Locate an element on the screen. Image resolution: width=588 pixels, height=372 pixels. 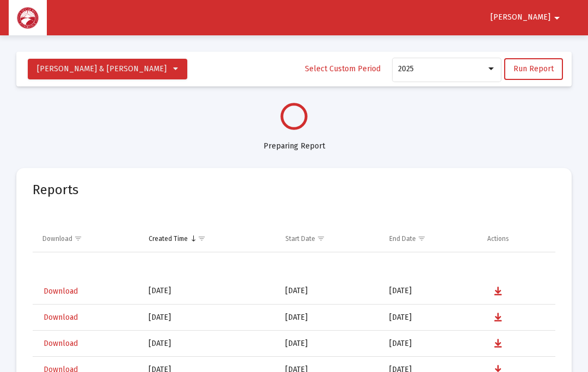
span: Show filter options for column 'Start Date' is located at coordinates (321, 238).